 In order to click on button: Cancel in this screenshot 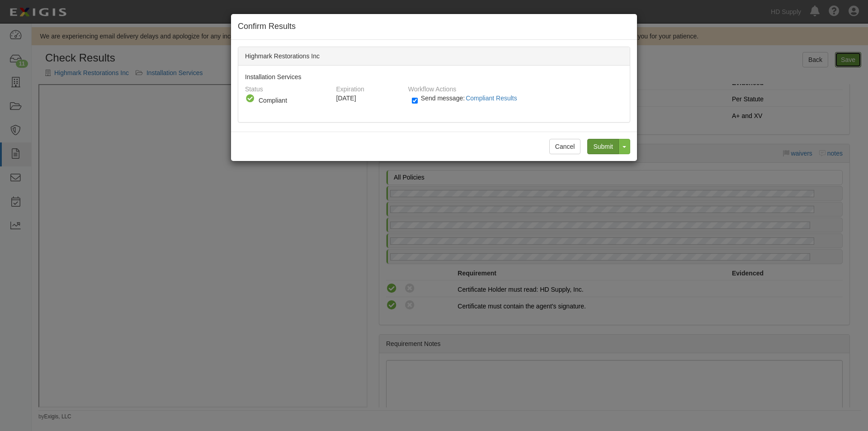, I will do `click(565, 146)`.